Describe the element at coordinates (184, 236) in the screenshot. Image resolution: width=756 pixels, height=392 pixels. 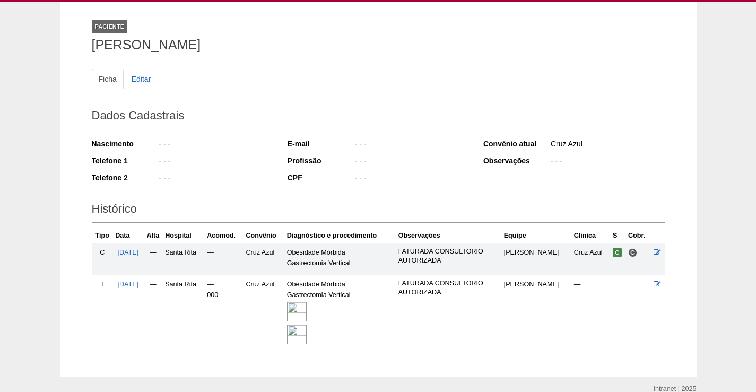
I see `th: Hospital` at that location.